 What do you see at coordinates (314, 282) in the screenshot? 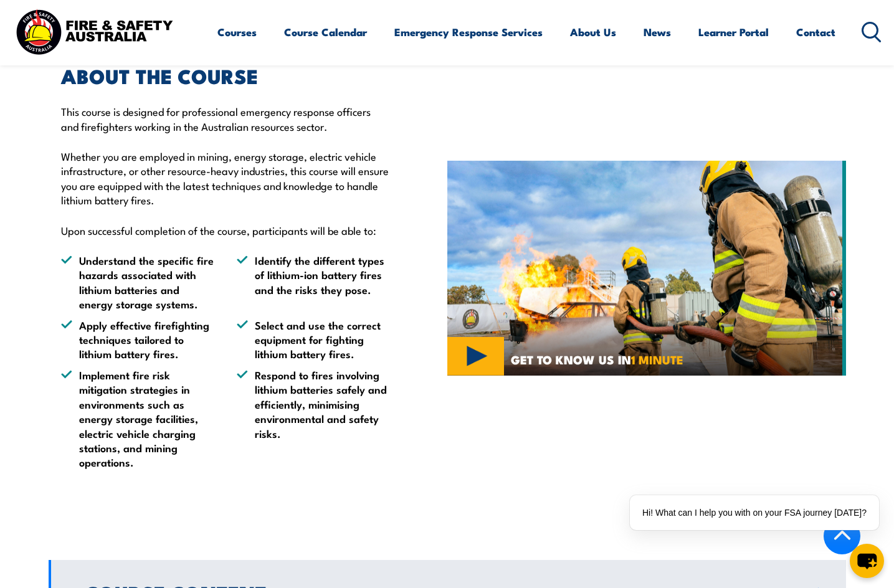
I see `li: Identify the different types of lithium-ion battery fires and the risks they pose.` at bounding box center [314, 282].